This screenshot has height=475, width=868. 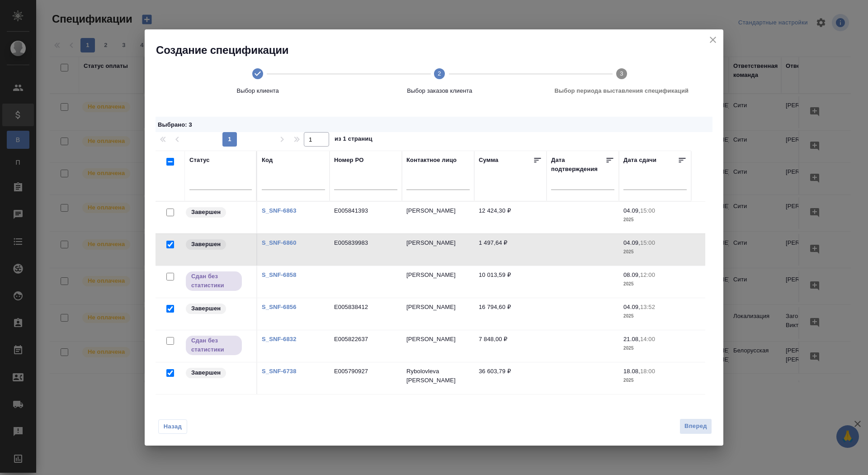 I want to click on p: 18.08,, so click(x=632, y=371).